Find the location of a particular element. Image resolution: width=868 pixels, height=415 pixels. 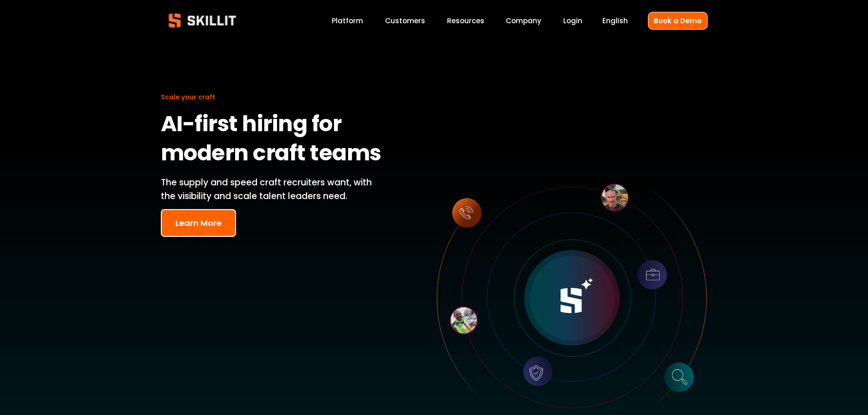

strong: AI-first hiring for modern craft teams is located at coordinates (271, 140).